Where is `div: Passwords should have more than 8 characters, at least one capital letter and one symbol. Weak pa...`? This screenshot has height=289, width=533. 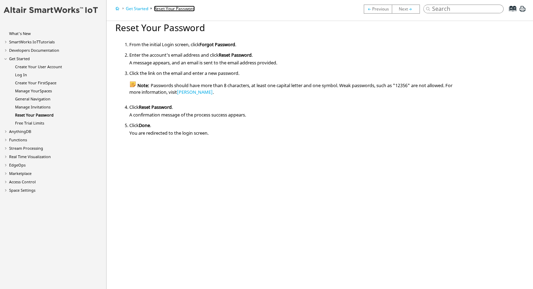 div: Passwords should have more than 8 characters, at least one capital letter and one symbol. Weak pa... is located at coordinates (292, 89).